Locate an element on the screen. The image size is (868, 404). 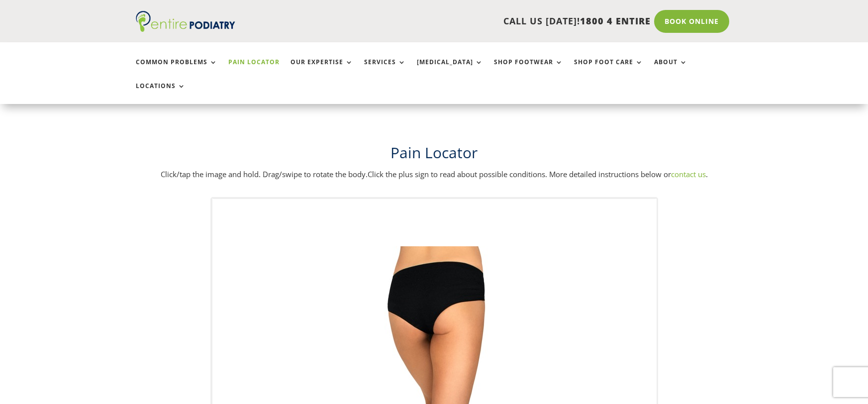
a: contact us is located at coordinates (688, 174).